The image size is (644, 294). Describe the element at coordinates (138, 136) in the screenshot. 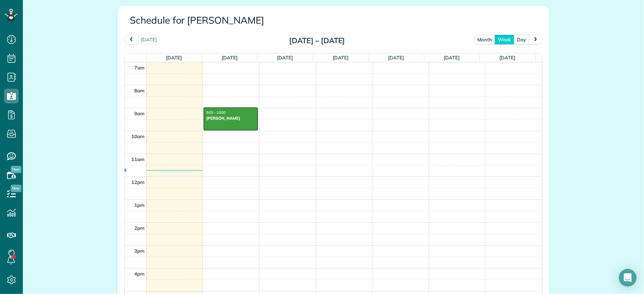

I see `span: 10am` at that location.